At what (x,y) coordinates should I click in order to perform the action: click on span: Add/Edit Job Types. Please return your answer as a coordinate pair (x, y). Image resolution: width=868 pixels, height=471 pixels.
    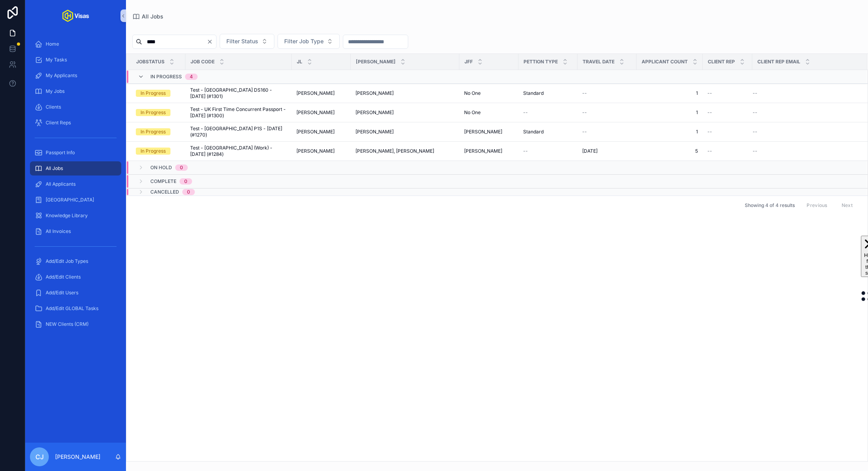
    Looking at the image, I should click on (67, 261).